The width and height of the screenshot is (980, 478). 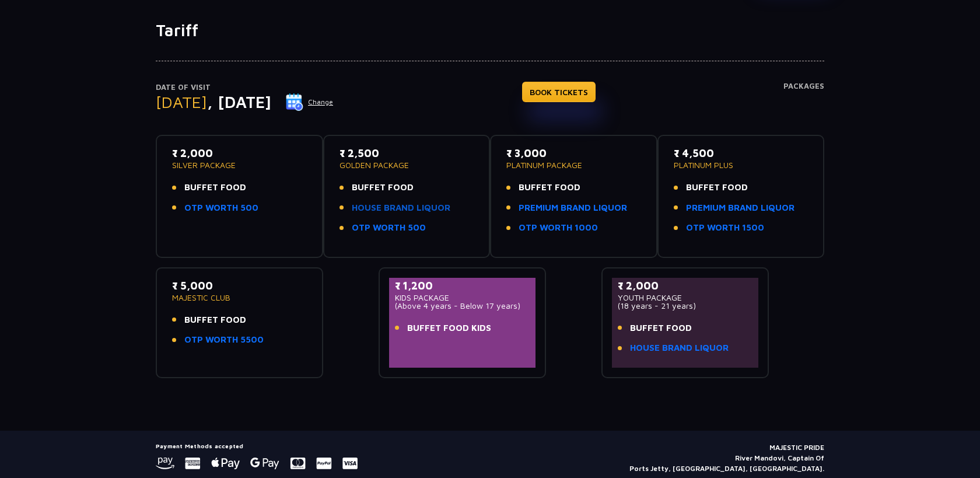 What do you see at coordinates (224, 340) in the screenshot?
I see `a: OTP WORTH 5500` at bounding box center [224, 340].